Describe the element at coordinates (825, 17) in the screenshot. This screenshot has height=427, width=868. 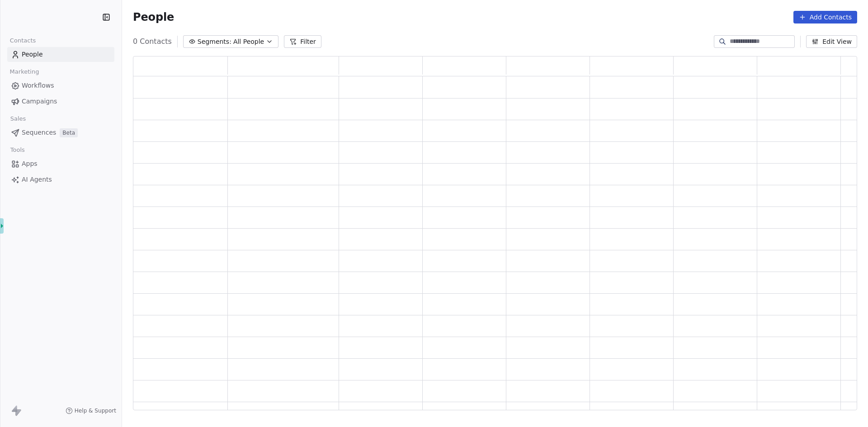
I see `button: Add Contacts` at that location.